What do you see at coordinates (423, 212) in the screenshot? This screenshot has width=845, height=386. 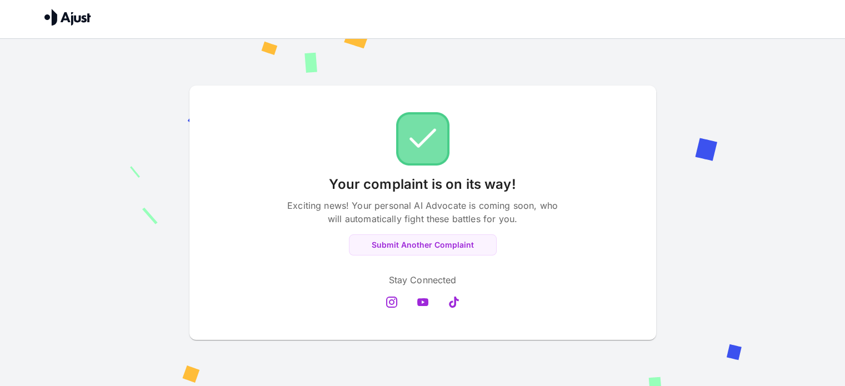 I see `p: Exciting news! Your personal AI Advocate is coming soon, who will automatically fight these battl...` at bounding box center [423, 212].